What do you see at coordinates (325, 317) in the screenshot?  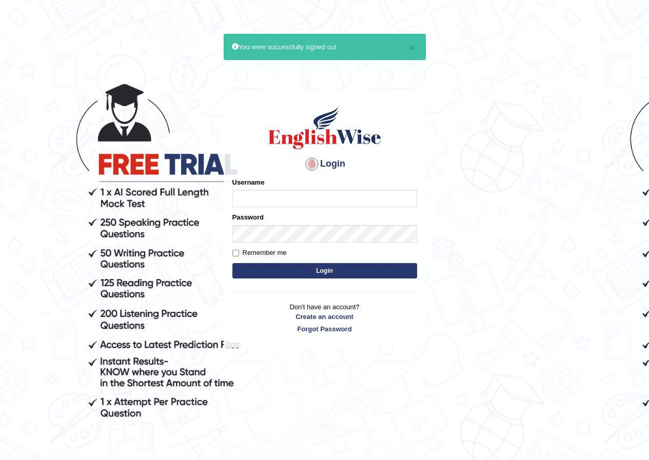 I see `a: Create an account` at bounding box center [325, 317].